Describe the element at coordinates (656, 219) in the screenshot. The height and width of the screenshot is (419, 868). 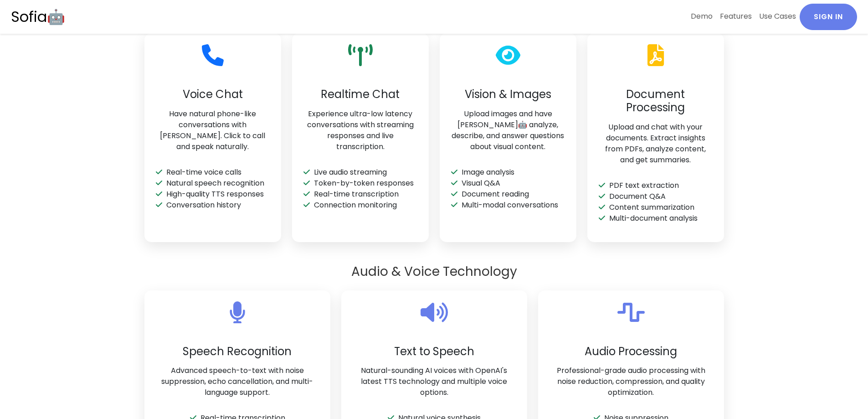
I see `li: Multi-document analysis` at that location.